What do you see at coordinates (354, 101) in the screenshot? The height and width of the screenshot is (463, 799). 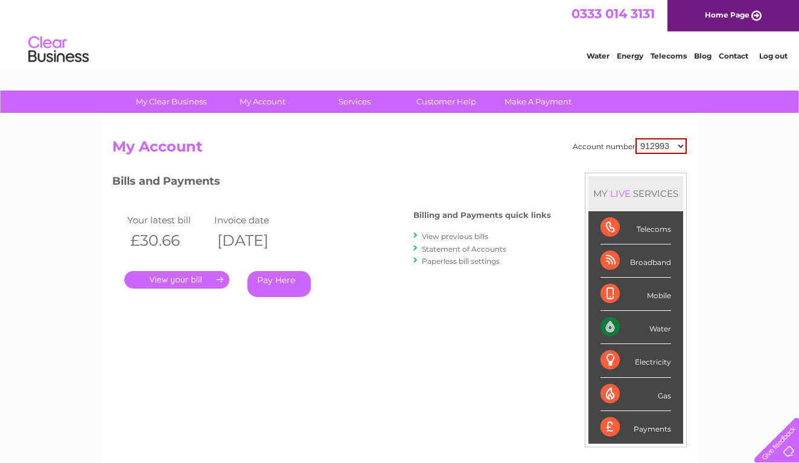 I see `a: Services` at bounding box center [354, 101].